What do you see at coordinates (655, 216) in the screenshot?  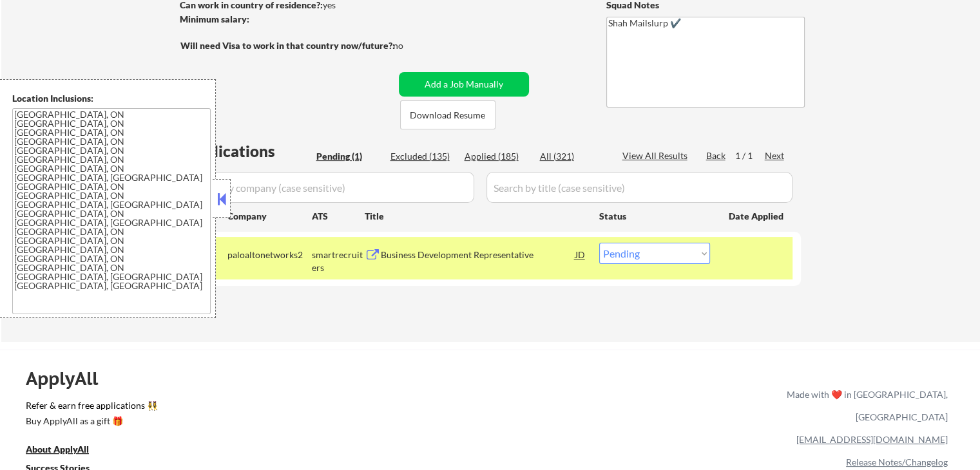 I see `div: Status` at bounding box center [655, 216].